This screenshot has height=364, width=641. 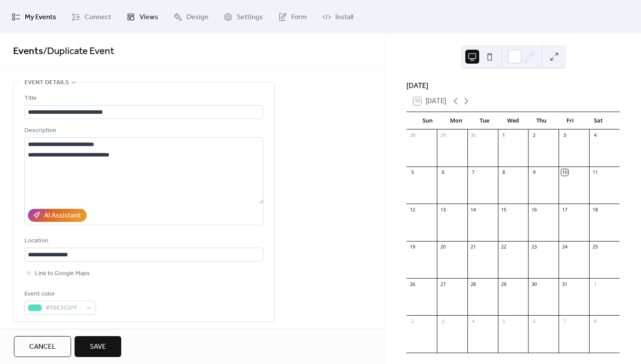 What do you see at coordinates (564, 172) in the screenshot?
I see `div: 10` at bounding box center [564, 172].